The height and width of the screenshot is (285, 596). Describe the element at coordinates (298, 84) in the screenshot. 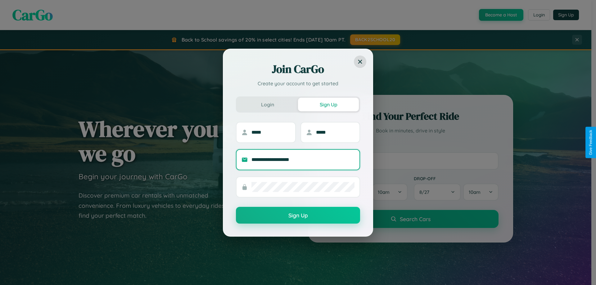

I see `p: Create your account to get started` at that location.